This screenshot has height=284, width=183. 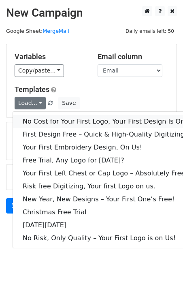 I want to click on a: MergeMail, so click(x=56, y=31).